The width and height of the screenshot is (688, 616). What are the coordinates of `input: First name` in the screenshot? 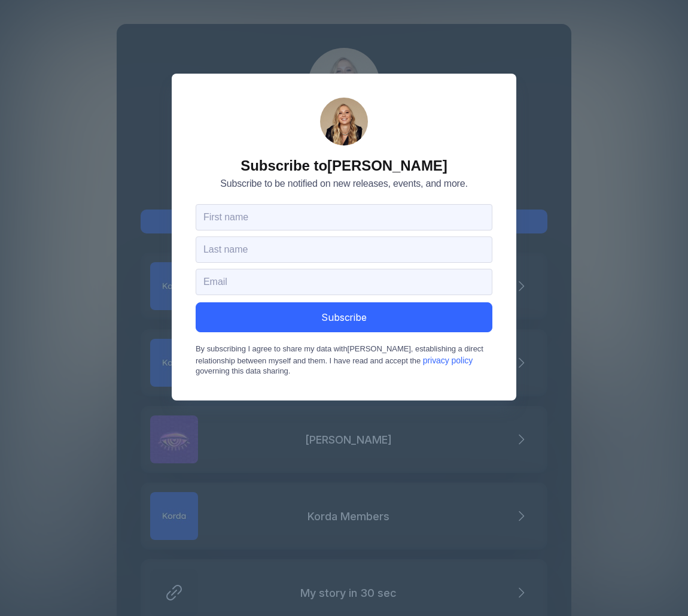 It's located at (344, 217).